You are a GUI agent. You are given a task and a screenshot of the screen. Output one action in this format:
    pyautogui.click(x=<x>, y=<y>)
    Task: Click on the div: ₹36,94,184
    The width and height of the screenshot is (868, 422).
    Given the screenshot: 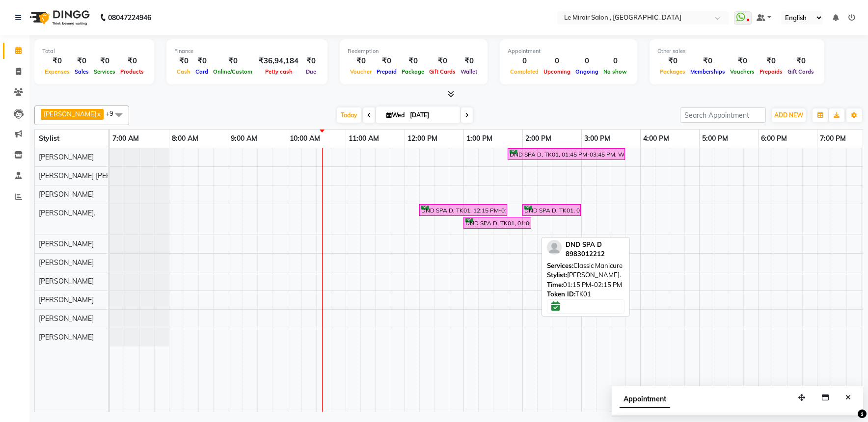 What is the action you would take?
    pyautogui.click(x=279, y=61)
    